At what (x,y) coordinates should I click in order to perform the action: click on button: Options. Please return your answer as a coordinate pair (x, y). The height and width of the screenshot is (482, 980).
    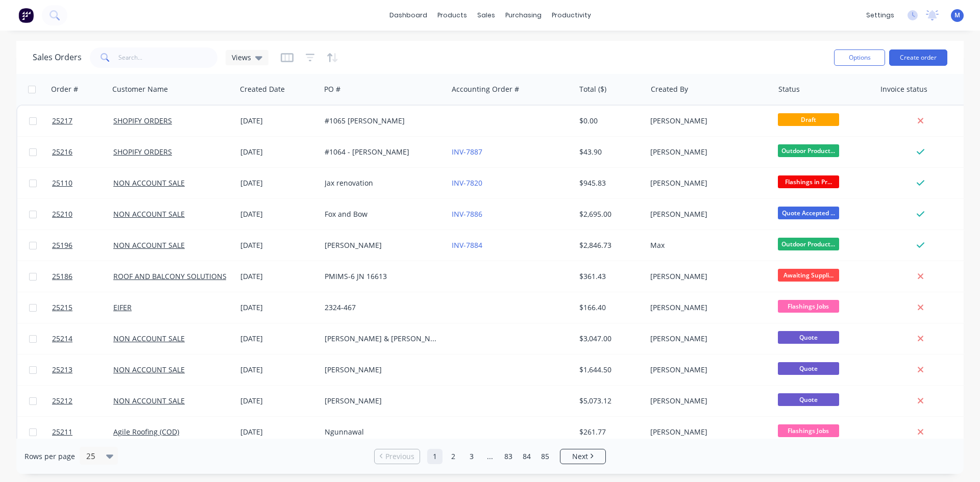
    Looking at the image, I should click on (860, 58).